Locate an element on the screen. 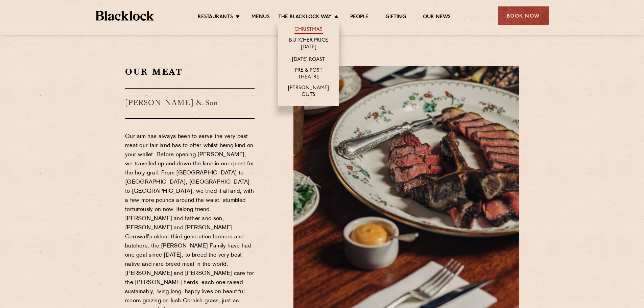 The image size is (644, 308). img: BL_Textured_Logo-footer-cropped.svg is located at coordinates (125, 16).